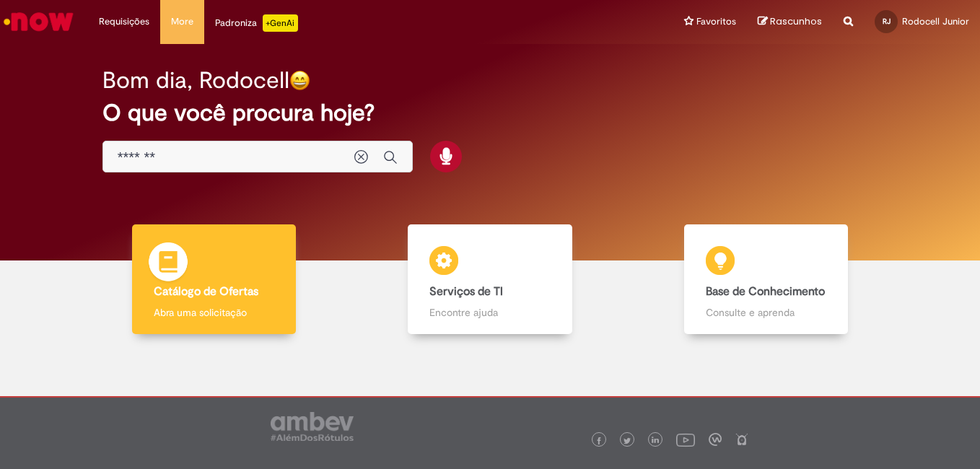 Image resolution: width=980 pixels, height=469 pixels. I want to click on img: logo_footer_facebook.png, so click(599, 441).